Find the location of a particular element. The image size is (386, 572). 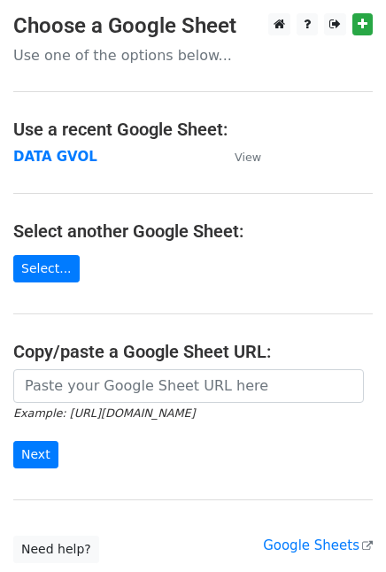

p: Use one of the options below... is located at coordinates (193, 55).